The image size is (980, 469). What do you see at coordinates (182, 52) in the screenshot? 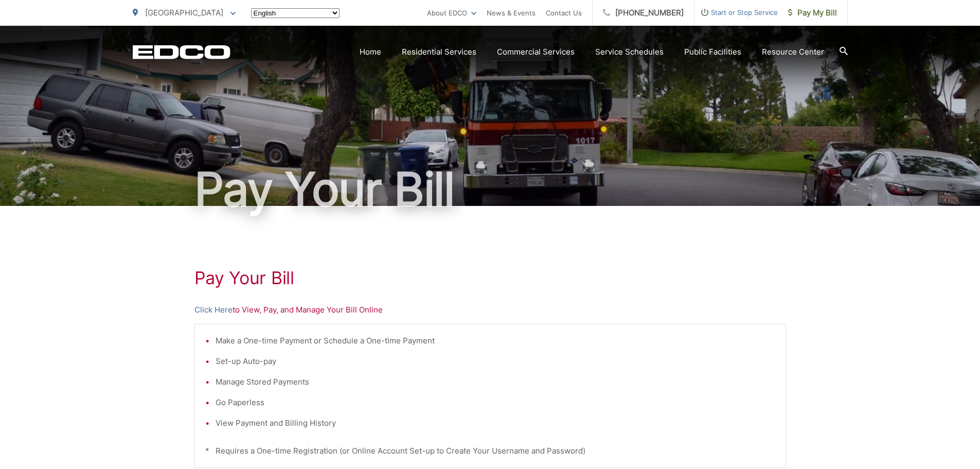
I see `a: EDCD logo. Return to the homepage.` at bounding box center [182, 52].